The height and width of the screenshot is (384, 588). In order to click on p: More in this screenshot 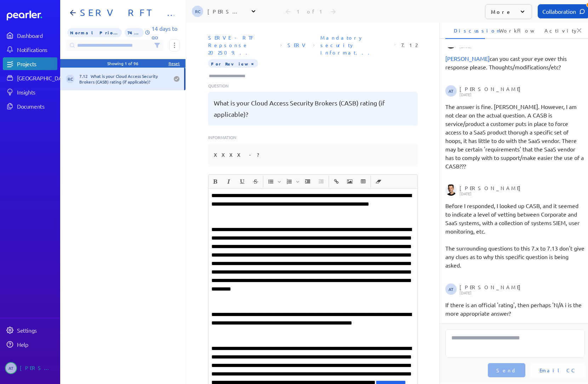, I will do `click(501, 12)`.